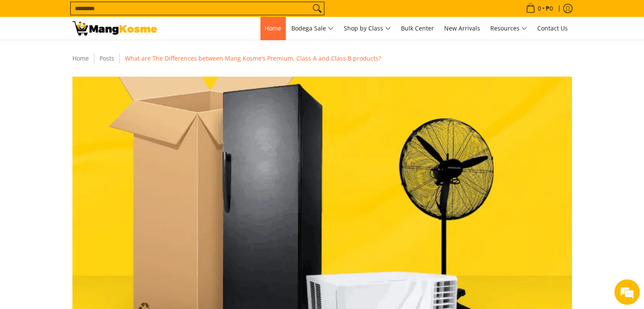  What do you see at coordinates (417, 29) in the screenshot?
I see `a: Bulk Center` at bounding box center [417, 29].